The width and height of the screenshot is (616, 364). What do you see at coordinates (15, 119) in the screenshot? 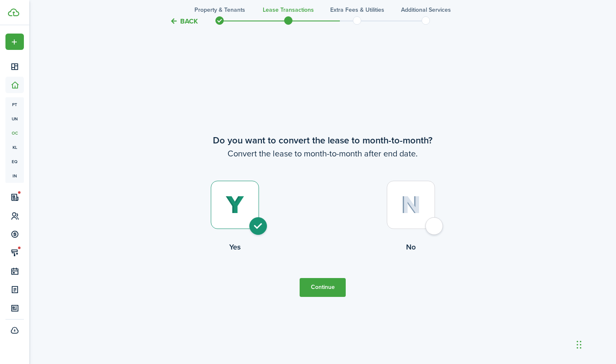
I see `span: un` at bounding box center [15, 119].